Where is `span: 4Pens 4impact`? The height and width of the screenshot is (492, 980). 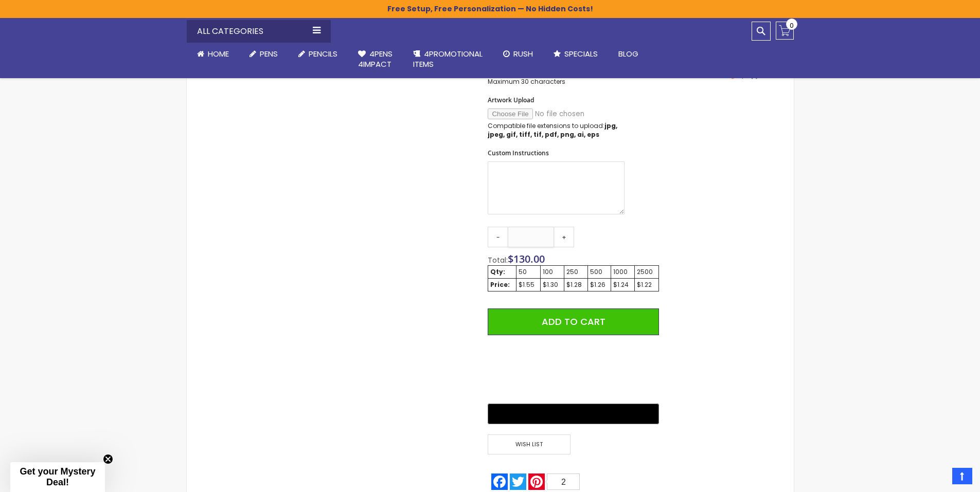 span: 4Pens 4impact is located at coordinates (375, 59).